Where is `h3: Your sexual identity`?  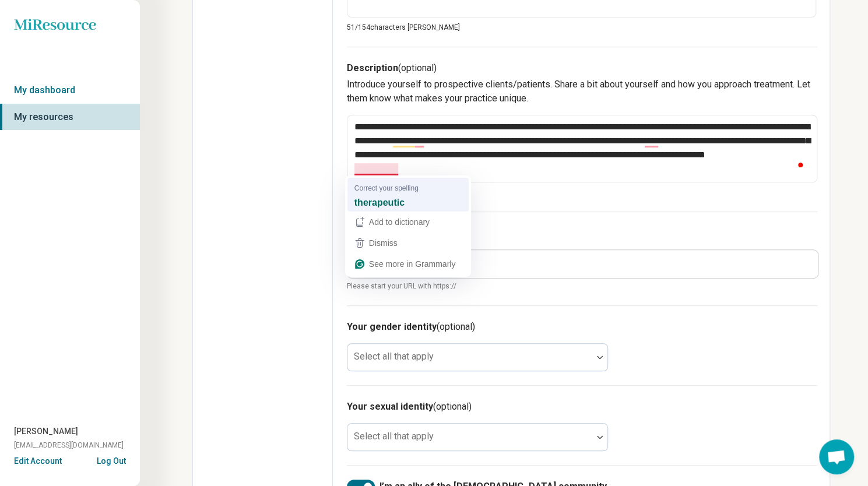 h3: Your sexual identity is located at coordinates (582, 407).